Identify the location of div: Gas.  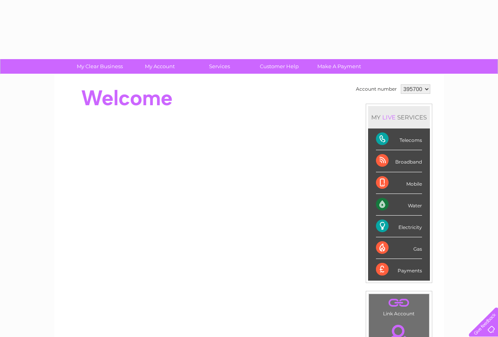
(399, 248).